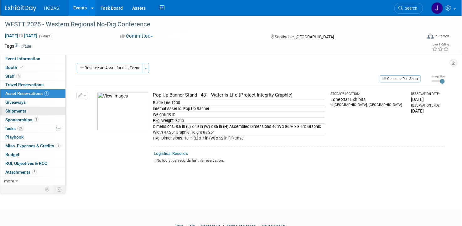  What do you see at coordinates (15, 102) in the screenshot?
I see `span: Giveaways` at bounding box center [15, 102].